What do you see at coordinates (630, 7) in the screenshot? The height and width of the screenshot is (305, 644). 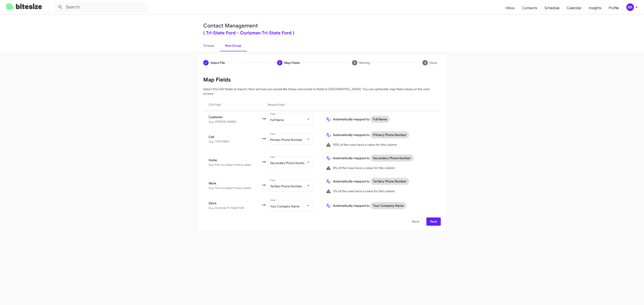 I see `div: BR` at bounding box center [630, 7].